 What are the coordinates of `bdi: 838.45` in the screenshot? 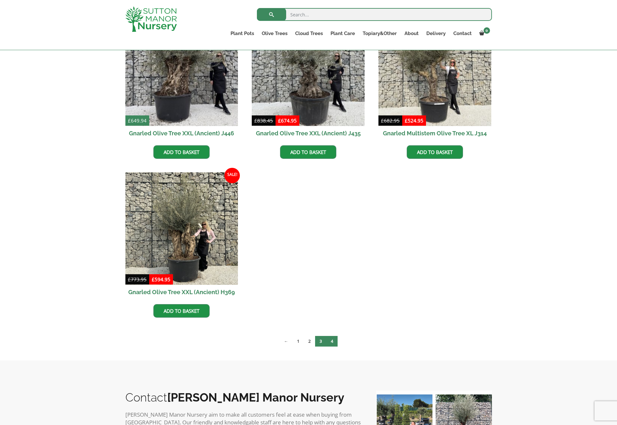 It's located at (264, 121).